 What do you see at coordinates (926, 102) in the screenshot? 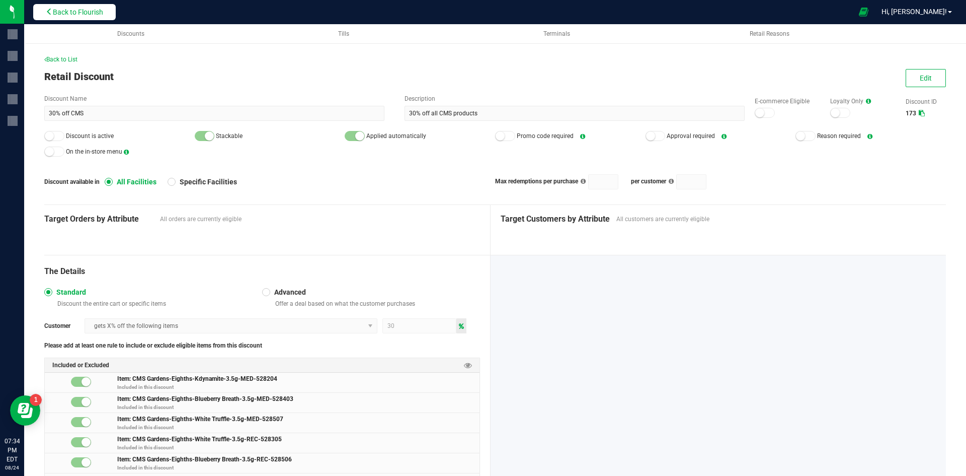
I see `label: Discount ID` at bounding box center [926, 102].